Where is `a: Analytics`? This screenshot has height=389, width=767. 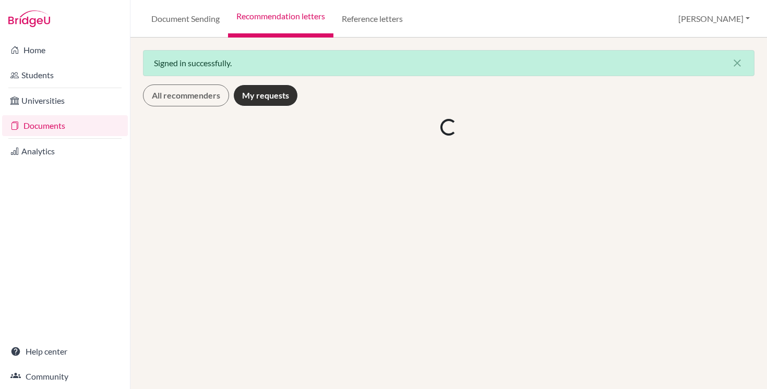
a: Analytics is located at coordinates (65, 151).